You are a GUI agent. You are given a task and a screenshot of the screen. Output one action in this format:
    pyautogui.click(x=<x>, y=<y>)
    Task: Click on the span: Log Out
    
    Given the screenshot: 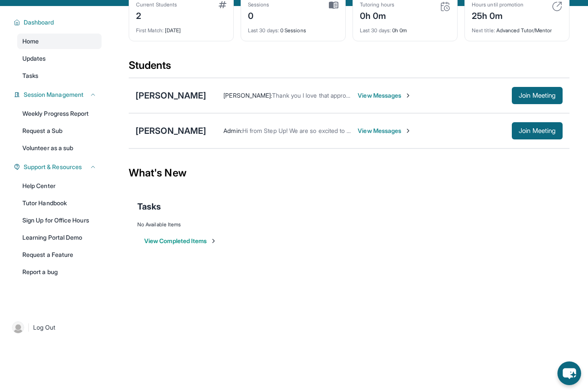 What is the action you would take?
    pyautogui.click(x=44, y=328)
    